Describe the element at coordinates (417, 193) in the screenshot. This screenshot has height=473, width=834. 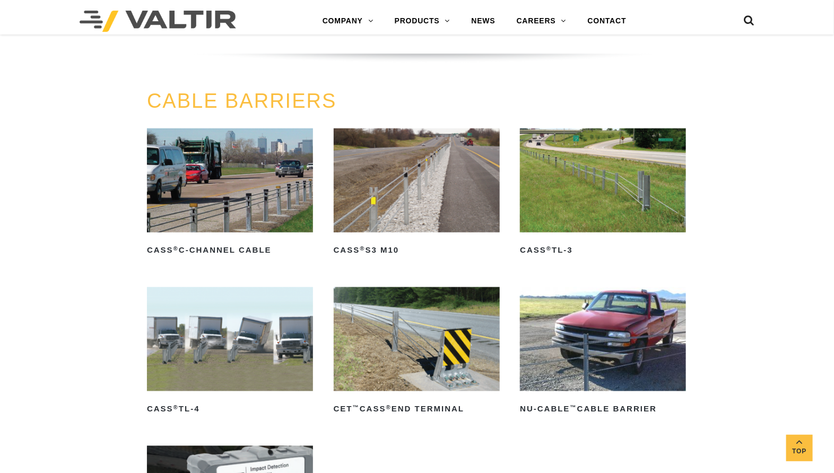
I see `a: CASS®S3 M10` at that location.